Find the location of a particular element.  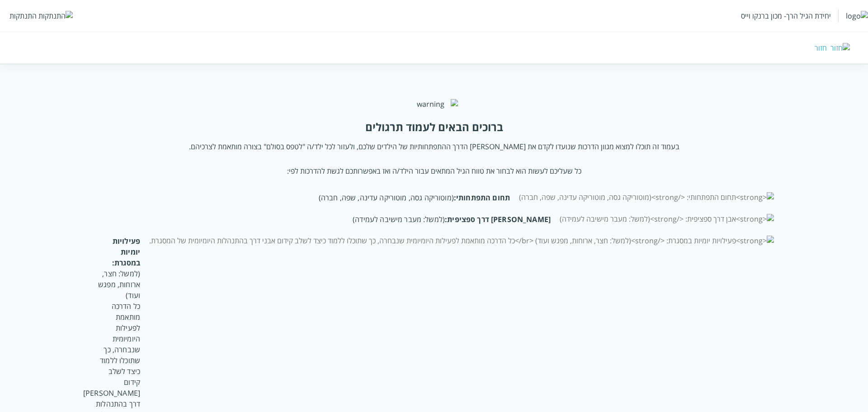

img: התנתקות is located at coordinates (56, 16).